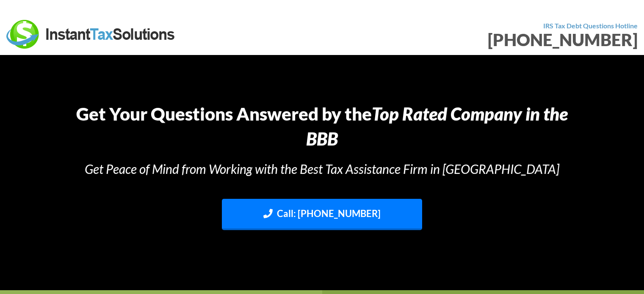  What do you see at coordinates (590, 25) in the screenshot?
I see `strong: IRS Tax Debt Questions Hotline` at bounding box center [590, 25].